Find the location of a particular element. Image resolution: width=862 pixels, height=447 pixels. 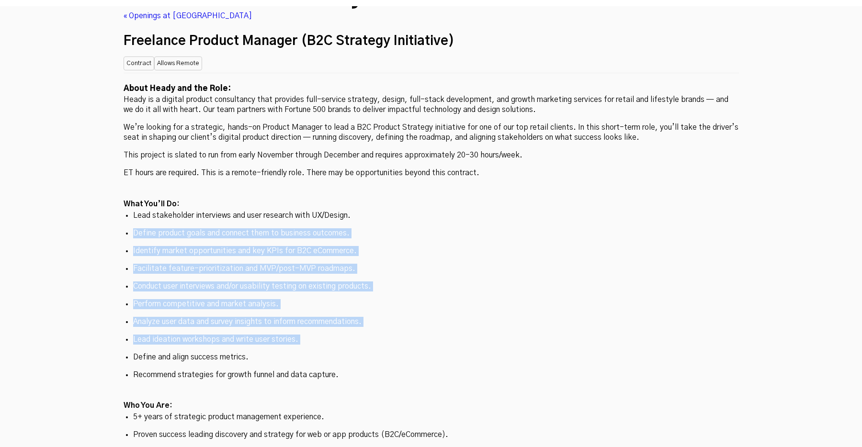

p: We’re looking for a strategic, hands-on Product Manager to lead a B2C Product Strategy initiative... is located at coordinates (431, 133).